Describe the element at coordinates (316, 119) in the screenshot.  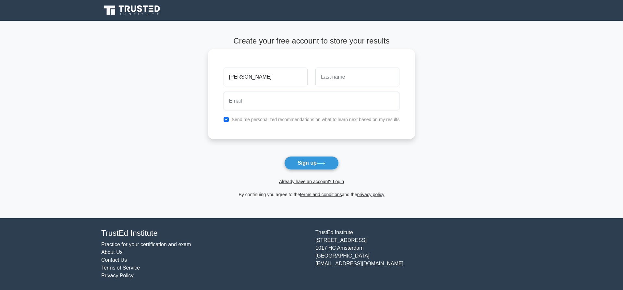
I see `label: Send me personalized recommendations on what to learn next based on my results` at that location.